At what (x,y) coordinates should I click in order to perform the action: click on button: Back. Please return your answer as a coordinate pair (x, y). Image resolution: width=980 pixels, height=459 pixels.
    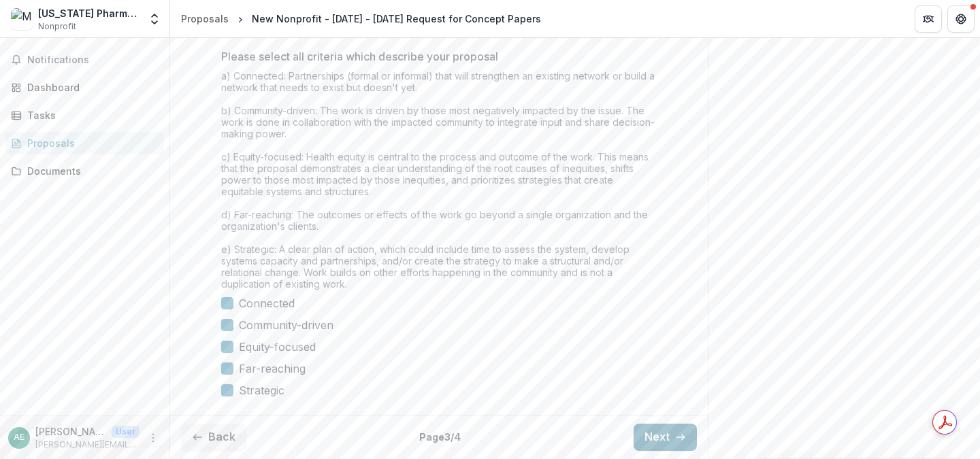
    Looking at the image, I should click on (213, 437).